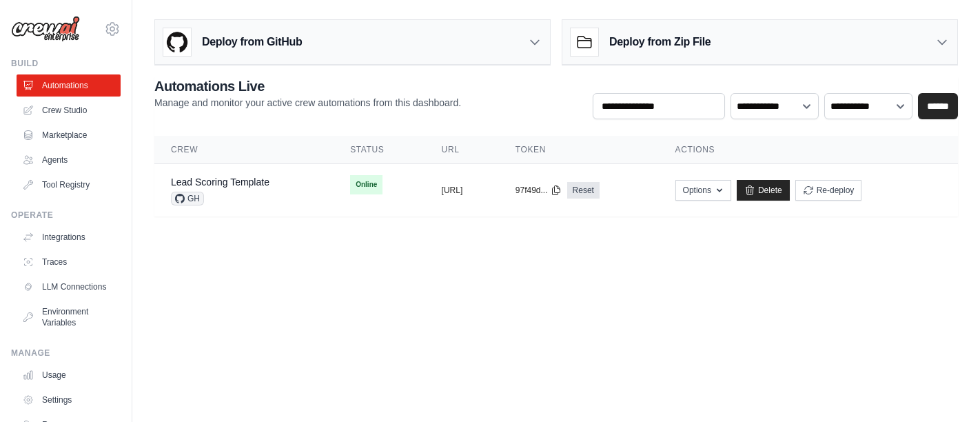  What do you see at coordinates (659, 42) in the screenshot?
I see `h3: Deploy from Zip File` at bounding box center [659, 42].